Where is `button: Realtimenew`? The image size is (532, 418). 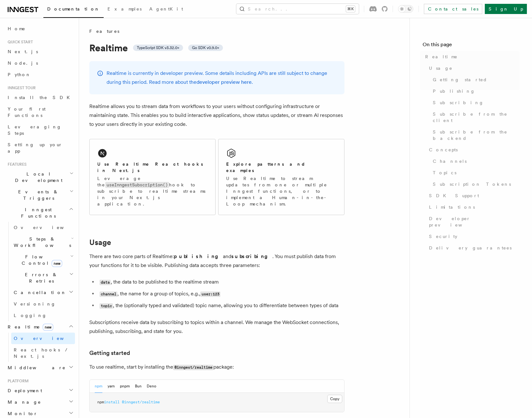
button: Realtimenew is located at coordinates (40, 327).